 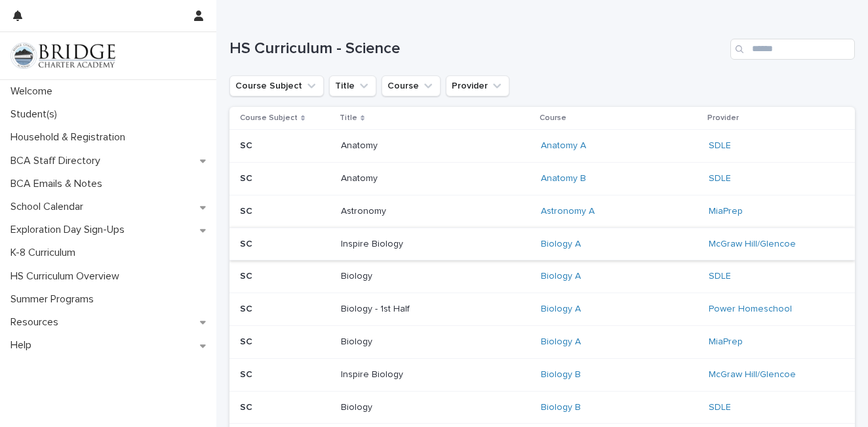 What do you see at coordinates (793, 49) in the screenshot?
I see `div: Search` at bounding box center [793, 49].